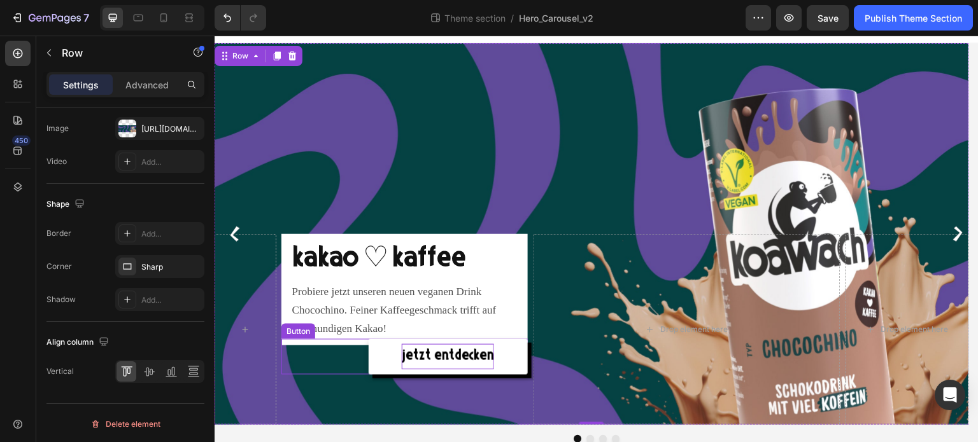 The width and height of the screenshot is (978, 442). Describe the element at coordinates (147, 85) in the screenshot. I see `p: Advanced` at that location.